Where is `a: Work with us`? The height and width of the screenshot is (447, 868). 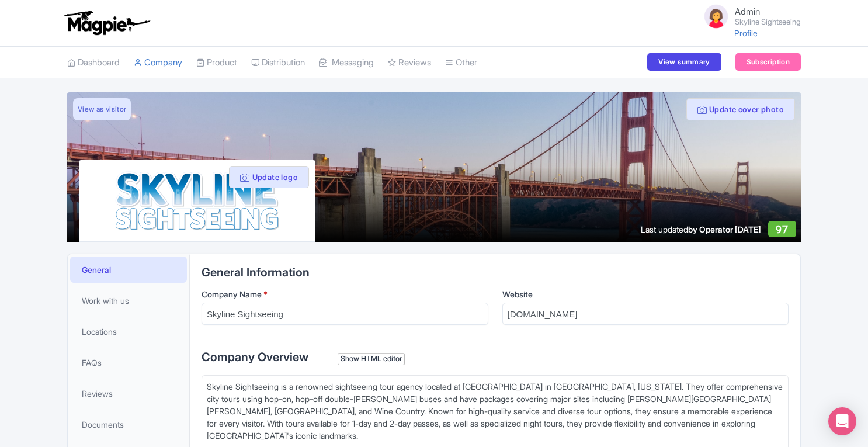 a: Work with us is located at coordinates (128, 300).